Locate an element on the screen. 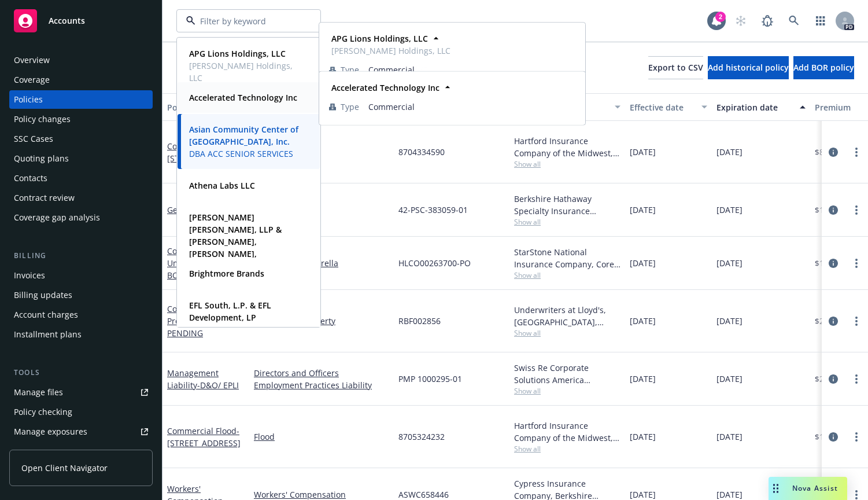 This screenshot has width=868, height=500. button: Add BOR policy is located at coordinates (824, 67).